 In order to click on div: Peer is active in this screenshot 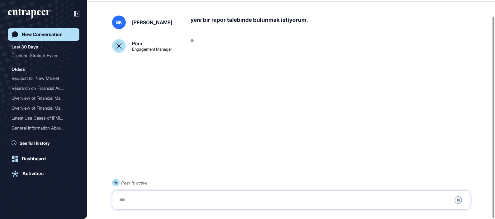, I will do `click(134, 183)`.